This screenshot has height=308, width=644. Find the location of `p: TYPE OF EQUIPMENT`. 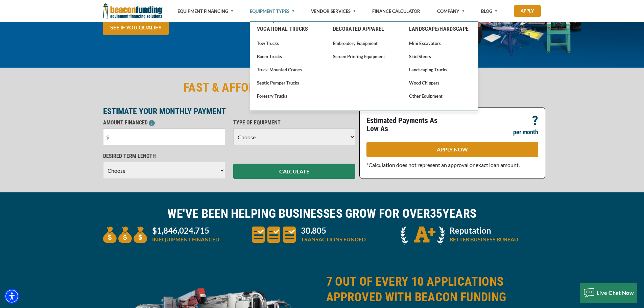

p: TYPE OF EQUIPMENT is located at coordinates (295, 123).